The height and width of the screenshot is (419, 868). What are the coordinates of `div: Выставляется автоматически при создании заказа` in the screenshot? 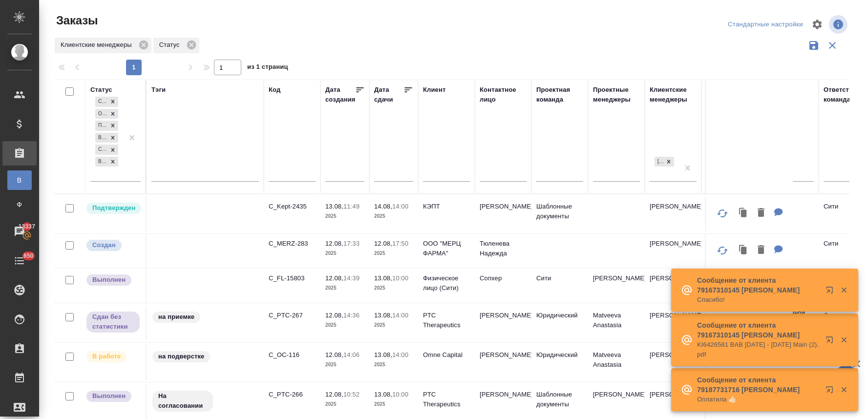 It's located at (112, 245).